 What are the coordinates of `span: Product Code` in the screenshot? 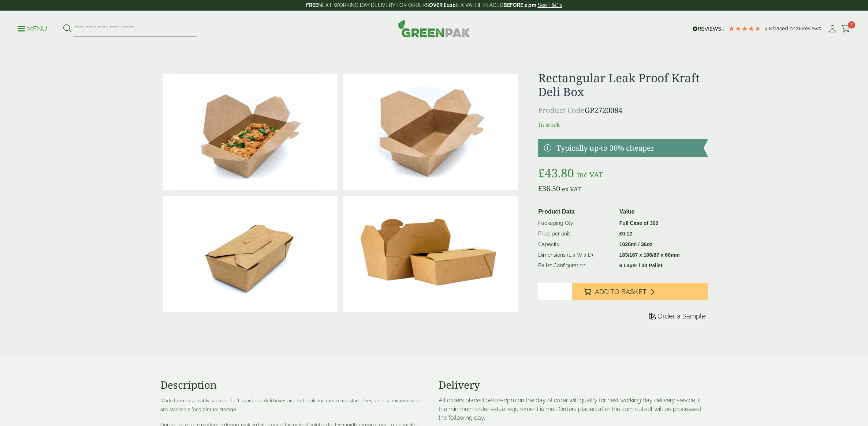 It's located at (561, 110).